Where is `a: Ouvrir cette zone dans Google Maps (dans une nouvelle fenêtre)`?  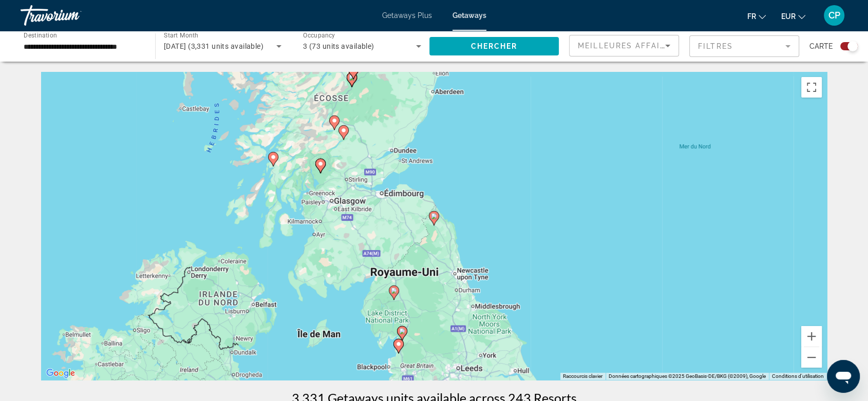 a: Ouvrir cette zone dans Google Maps (dans une nouvelle fenêtre) is located at coordinates (60, 374).